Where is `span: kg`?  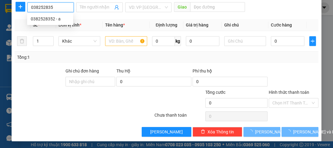
span: kg is located at coordinates (178, 41).